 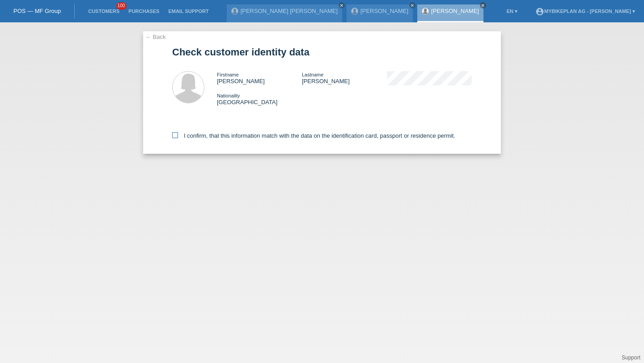 What do you see at coordinates (228, 75) in the screenshot?
I see `span: Firstname` at bounding box center [228, 75].